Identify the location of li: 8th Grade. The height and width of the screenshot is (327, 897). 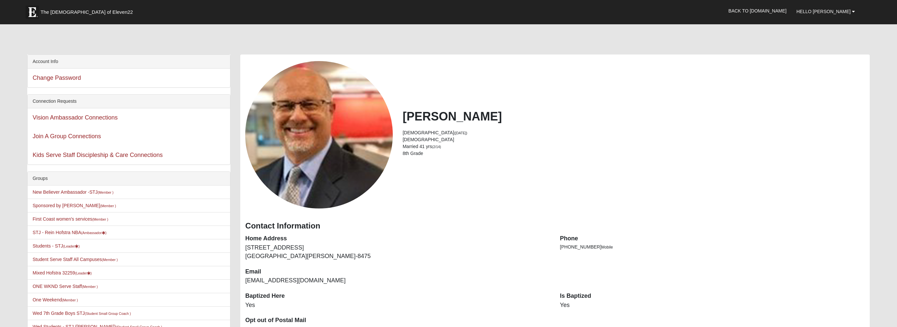
(634, 154).